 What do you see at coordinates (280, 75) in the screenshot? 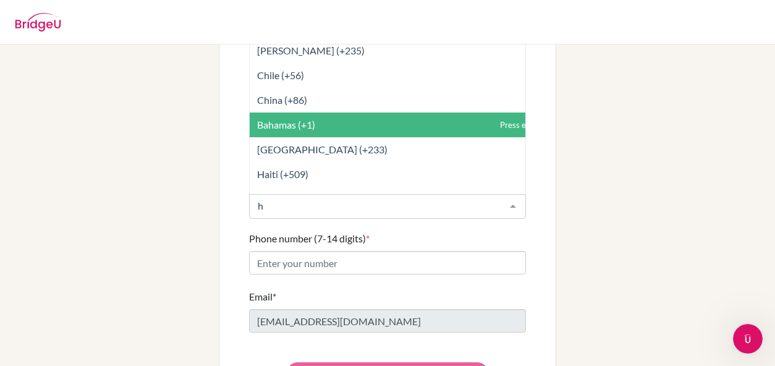
I see `span: Chile (+56)` at bounding box center [280, 75].